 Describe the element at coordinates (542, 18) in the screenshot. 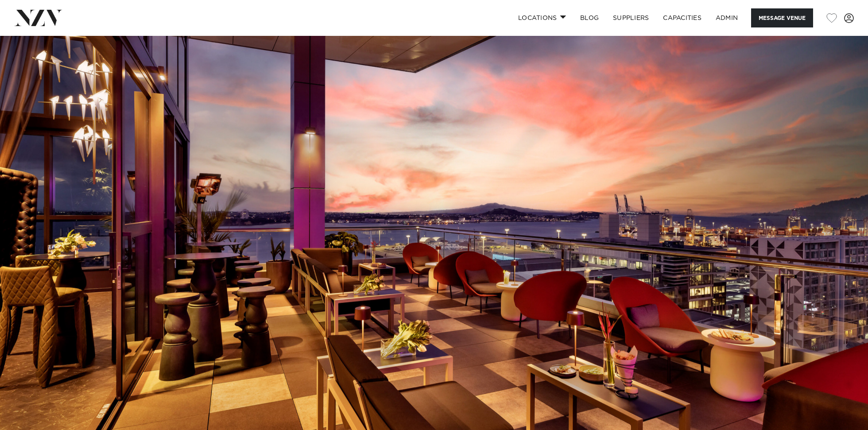

I see `a: Locations` at that location.